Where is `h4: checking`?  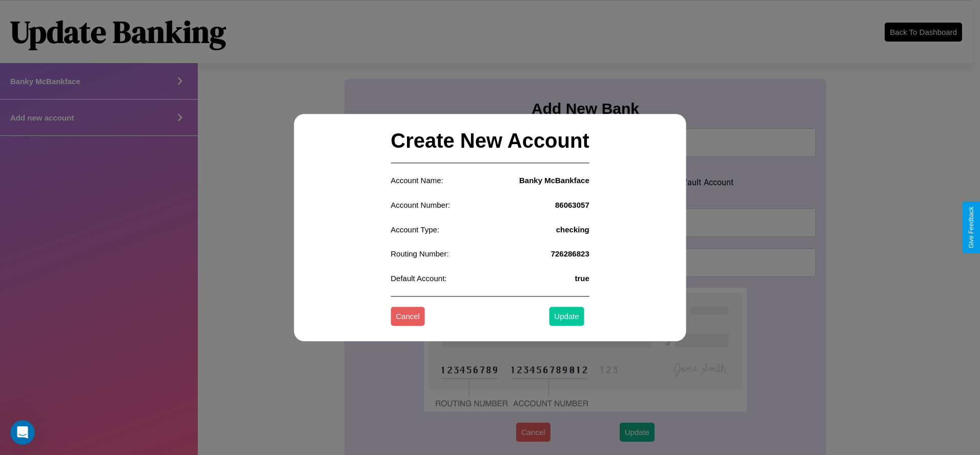 h4: checking is located at coordinates (573, 229).